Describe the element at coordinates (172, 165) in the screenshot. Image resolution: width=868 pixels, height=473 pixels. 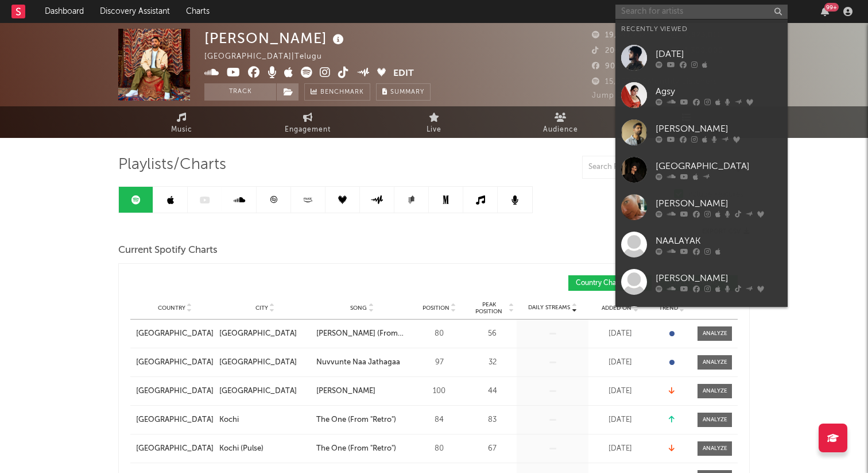
I see `span: Playlists/Charts` at that location.